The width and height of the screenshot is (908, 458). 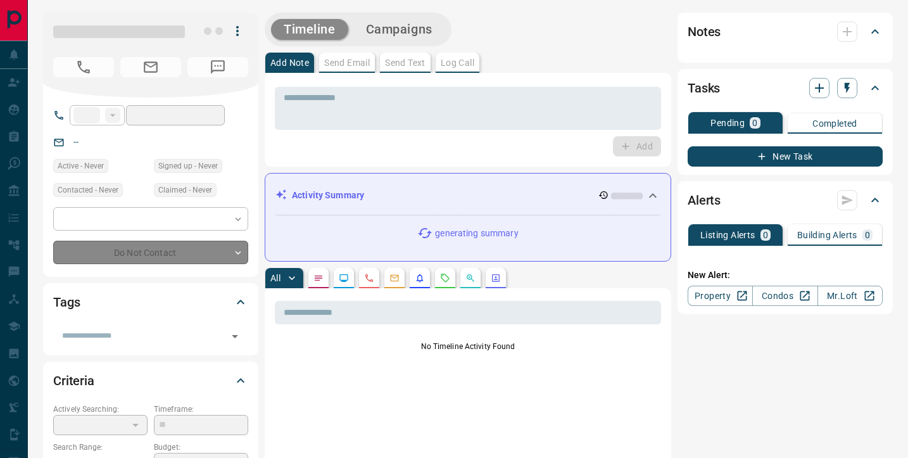 What do you see at coordinates (785, 200) in the screenshot?
I see `div: Alerts` at bounding box center [785, 200].